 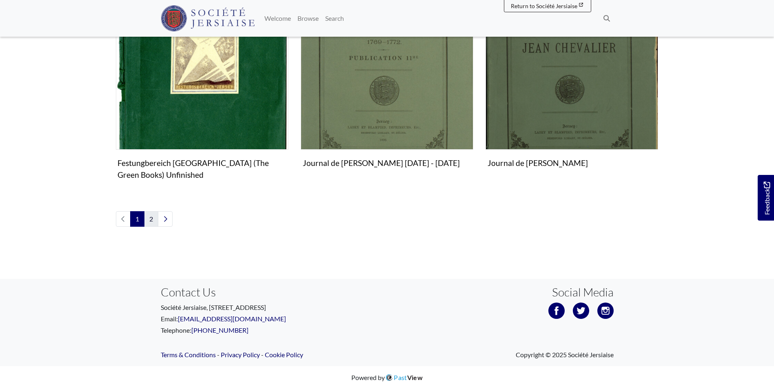 I want to click on a: Cookie Policy, so click(x=284, y=355).